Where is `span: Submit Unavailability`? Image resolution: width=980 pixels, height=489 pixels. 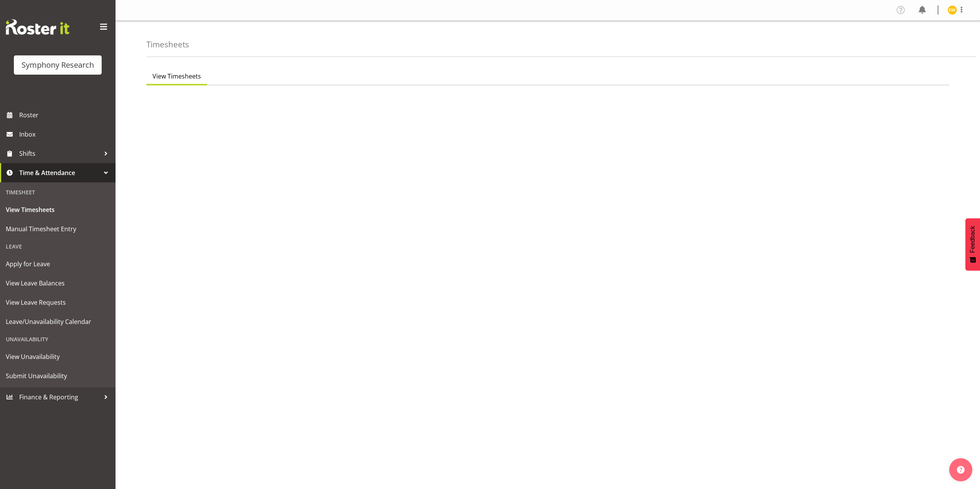 span: Submit Unavailability is located at coordinates (57, 376).